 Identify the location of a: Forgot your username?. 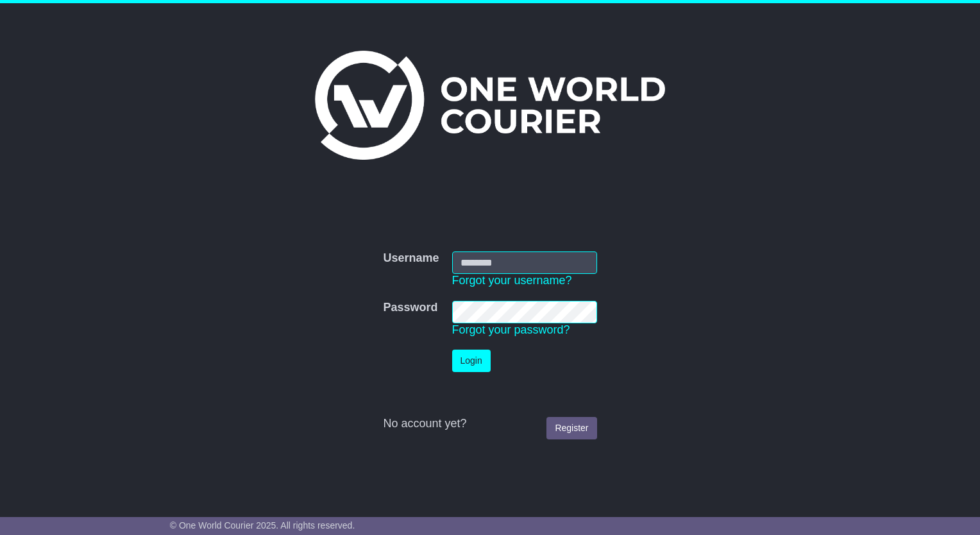
(512, 280).